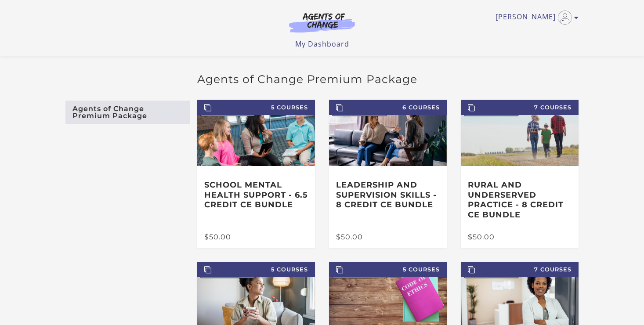 Image resolution: width=644 pixels, height=325 pixels. Describe the element at coordinates (388, 195) in the screenshot. I see `h3: Leadership and Supervision Skills - 8 Credit CE Bundle` at that location.